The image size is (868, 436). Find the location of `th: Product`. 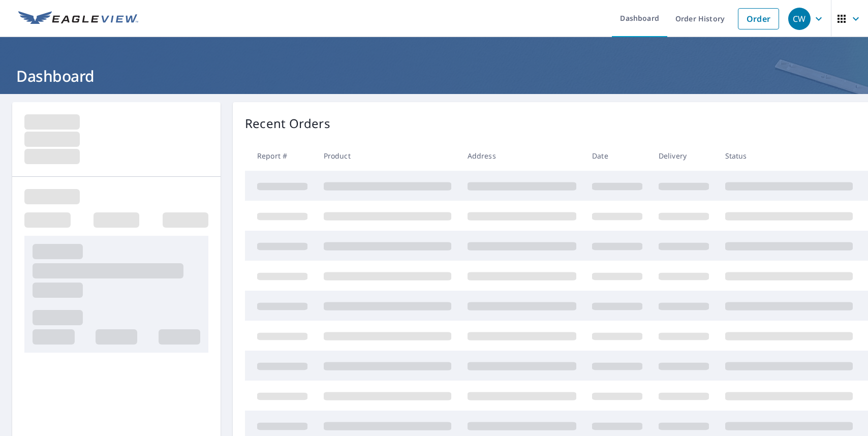

th: Product is located at coordinates (387, 156).